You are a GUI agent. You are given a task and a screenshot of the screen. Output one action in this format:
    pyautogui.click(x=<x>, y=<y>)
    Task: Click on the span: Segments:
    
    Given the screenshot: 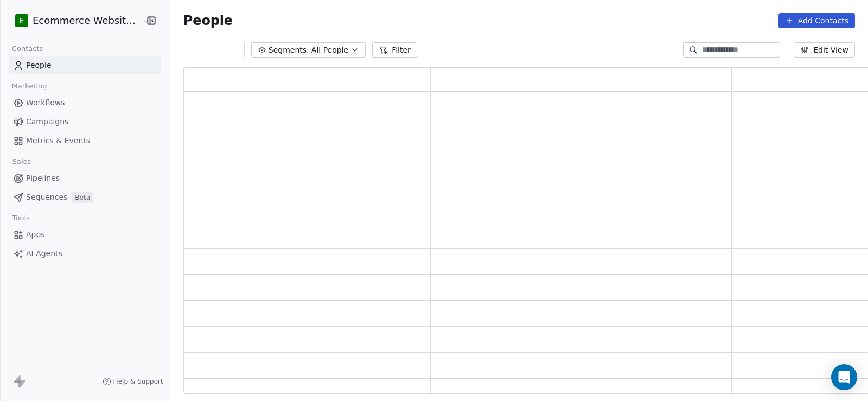 What is the action you would take?
    pyautogui.click(x=288, y=50)
    